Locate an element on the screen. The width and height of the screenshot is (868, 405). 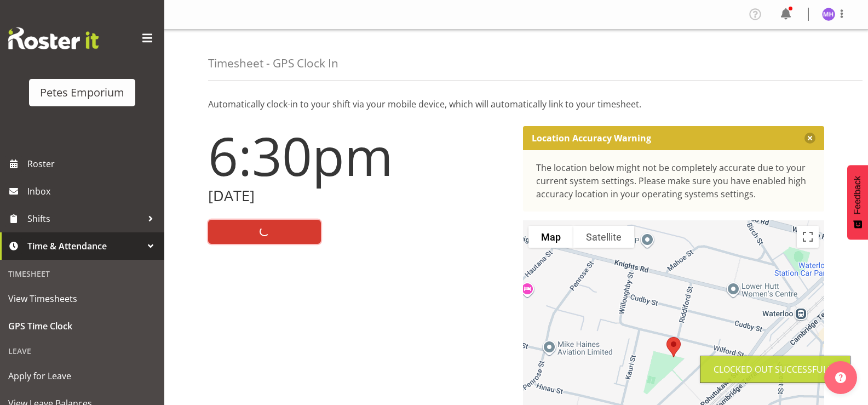
div: Clocked out Successfully is located at coordinates (775, 369).